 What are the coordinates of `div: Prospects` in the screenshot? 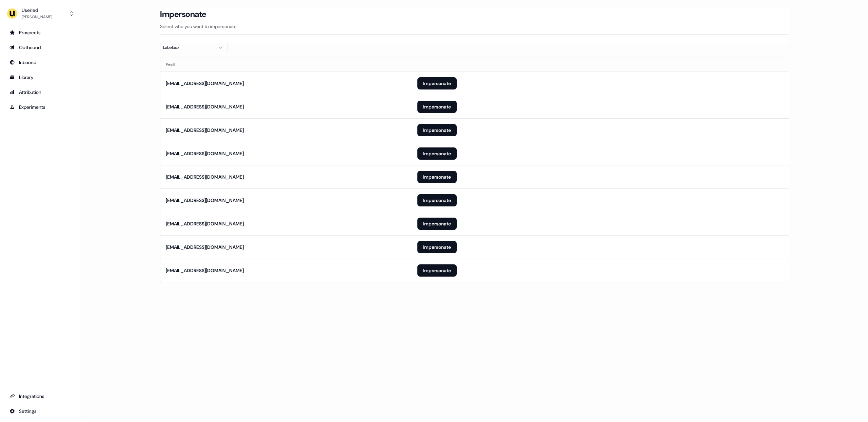 It's located at (40, 32).